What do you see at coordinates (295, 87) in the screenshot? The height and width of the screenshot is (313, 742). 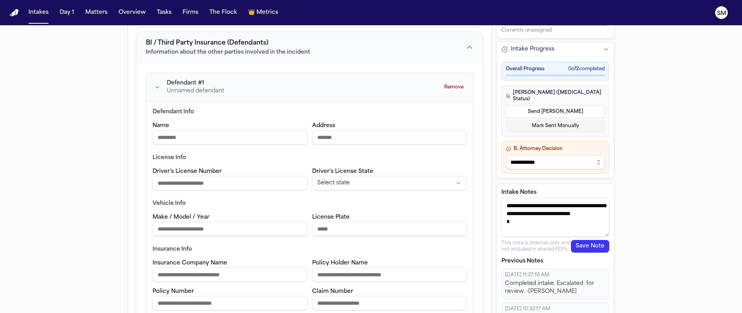 I see `div: Collapse defendant details` at bounding box center [295, 87].